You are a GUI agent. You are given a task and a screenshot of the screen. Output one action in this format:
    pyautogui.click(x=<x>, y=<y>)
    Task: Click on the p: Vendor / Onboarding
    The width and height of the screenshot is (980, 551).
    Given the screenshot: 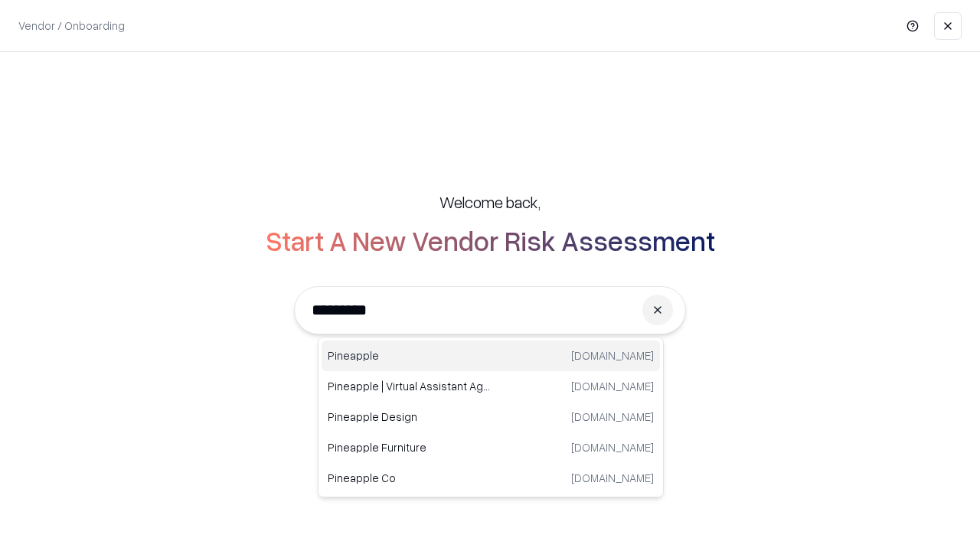 What is the action you would take?
    pyautogui.click(x=71, y=25)
    